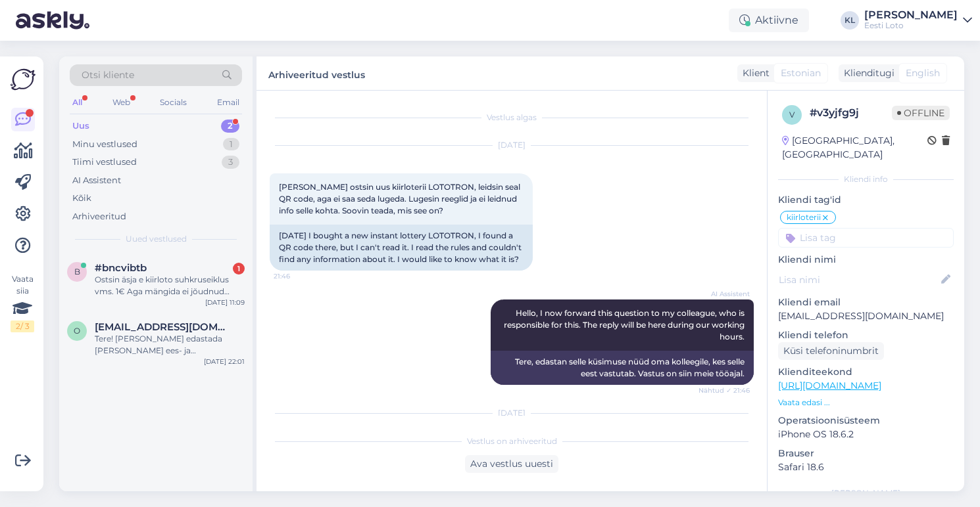 The height and width of the screenshot is (507, 980). Describe the element at coordinates (173, 103) in the screenshot. I see `div: Socials` at that location.